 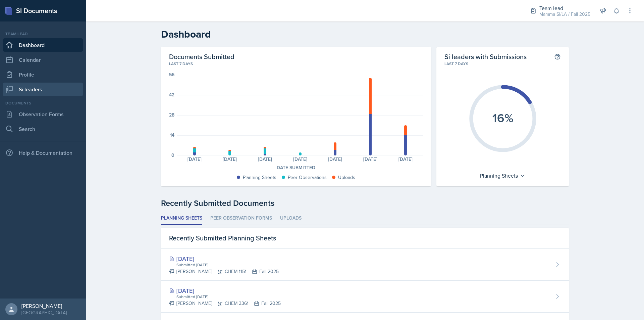 I want to click on a: Observation Forms, so click(x=43, y=114).